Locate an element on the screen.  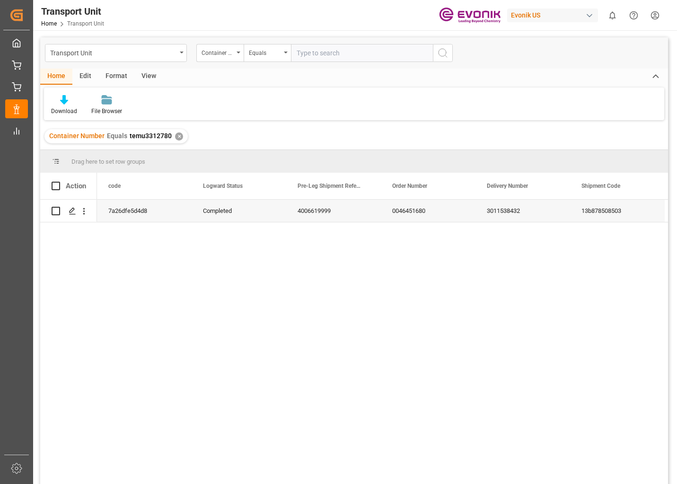
div: 7a26dfe5d4d8 is located at coordinates (144, 211).